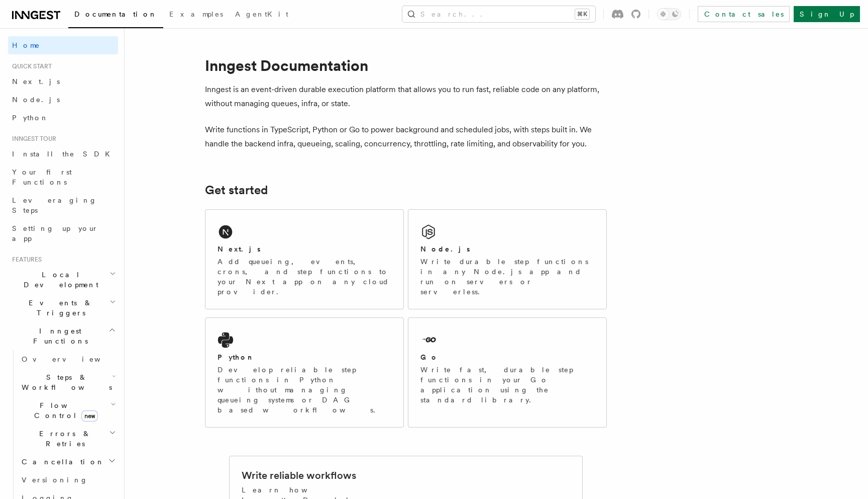  Describe the element at coordinates (669, 14) in the screenshot. I see `button: Toggle dark mode` at that location.